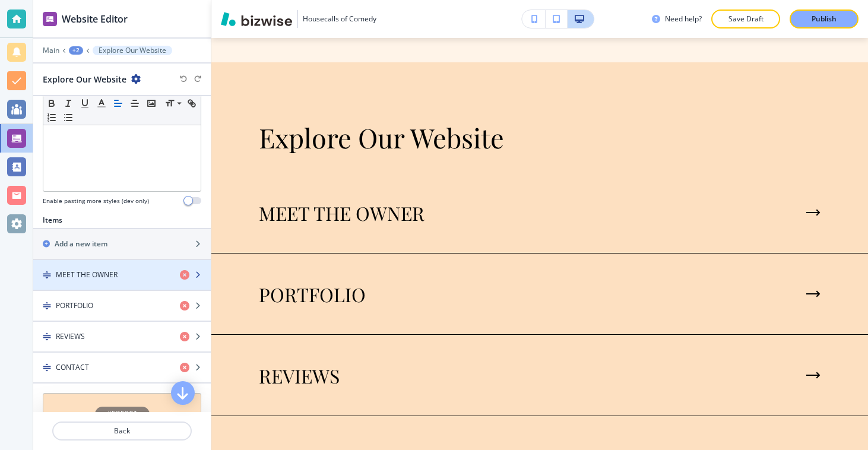 The height and width of the screenshot is (450, 868). Describe the element at coordinates (299, 376) in the screenshot. I see `p: REVIEWS` at that location.